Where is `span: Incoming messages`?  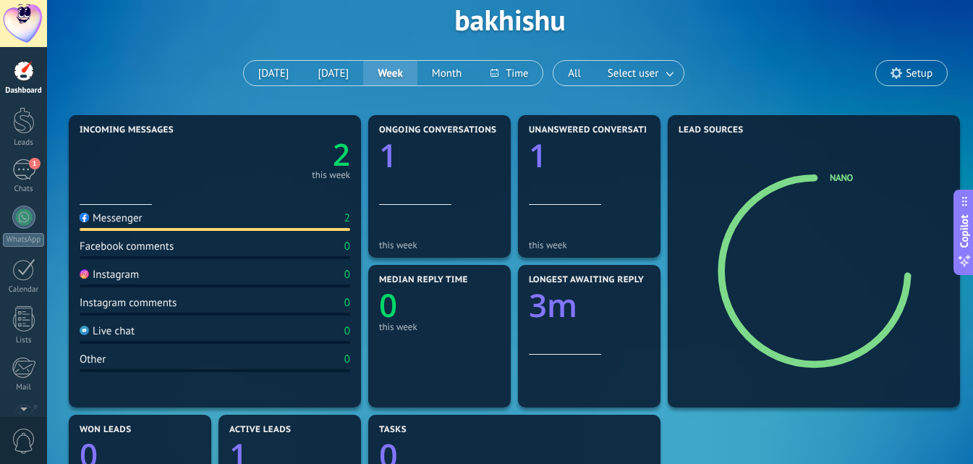 span: Incoming messages is located at coordinates (127, 130).